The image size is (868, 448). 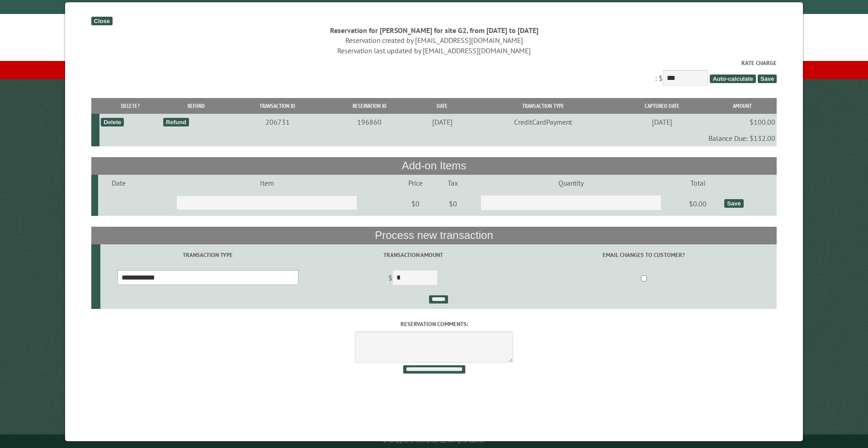 What do you see at coordinates (118, 183) in the screenshot?
I see `td: Date` at bounding box center [118, 183].